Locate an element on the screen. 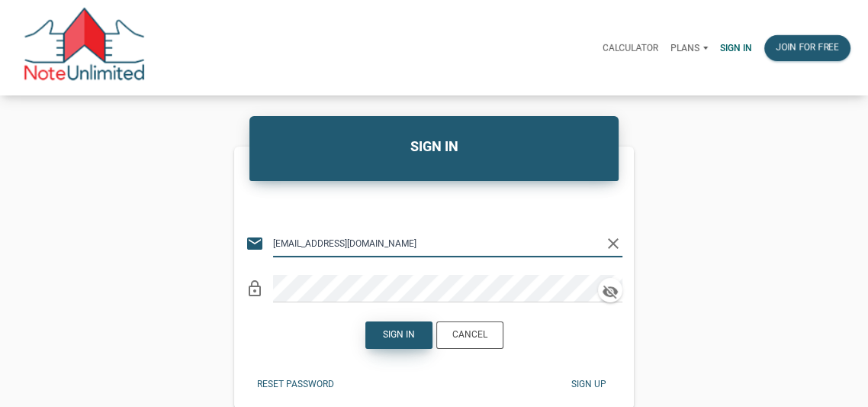 The image size is (868, 407). i: clear is located at coordinates (613, 244).